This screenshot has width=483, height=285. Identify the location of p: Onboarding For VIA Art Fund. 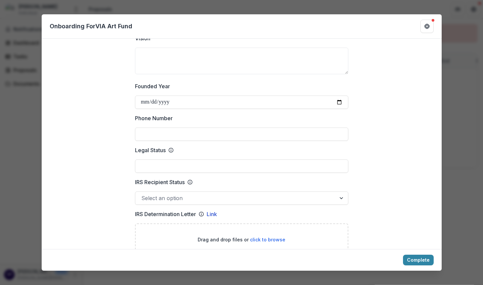
(91, 26).